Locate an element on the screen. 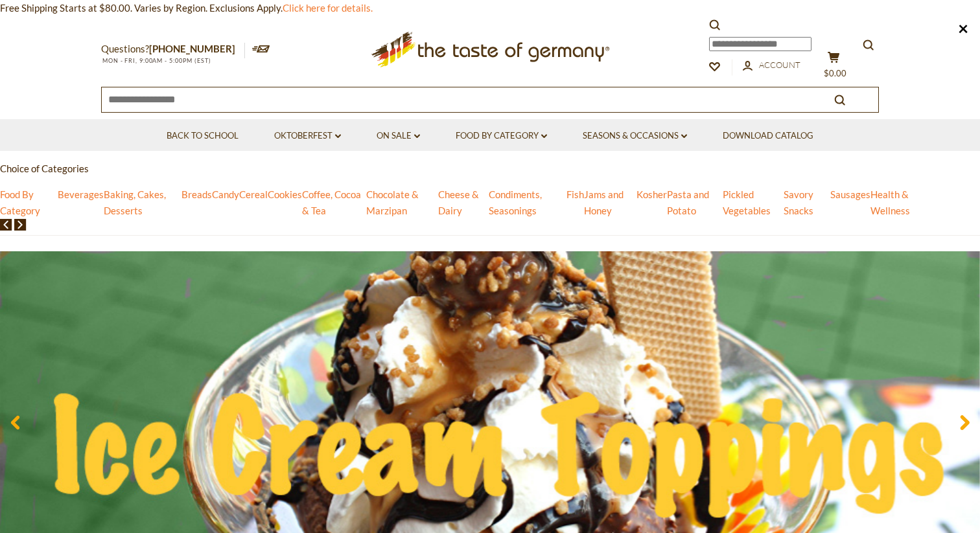 This screenshot has height=533, width=980. span: $0.00 is located at coordinates (835, 73).